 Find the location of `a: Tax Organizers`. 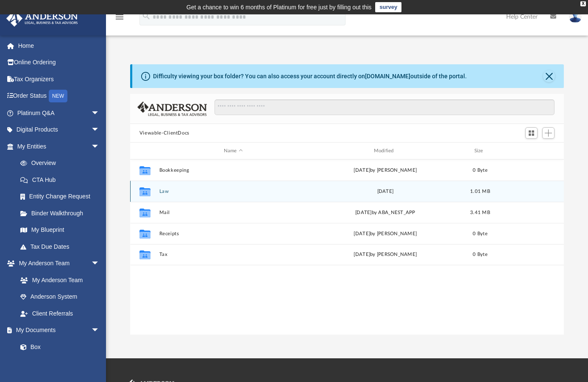

a: Tax Organizers is located at coordinates (59, 79).